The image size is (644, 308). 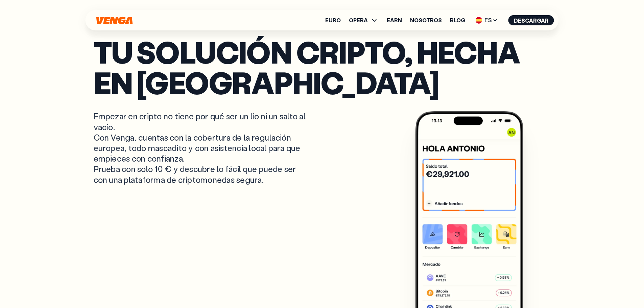 What do you see at coordinates (458, 20) in the screenshot?
I see `a: Blog` at bounding box center [458, 20].